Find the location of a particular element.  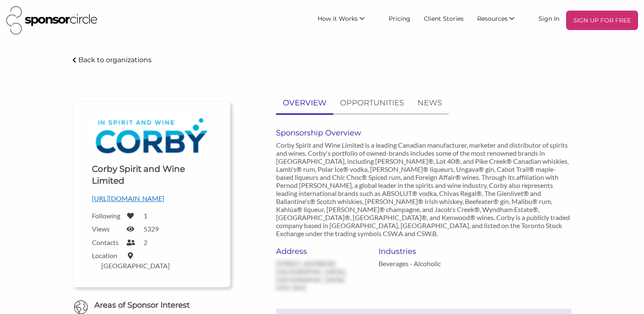

li: Resources is located at coordinates (501, 20).